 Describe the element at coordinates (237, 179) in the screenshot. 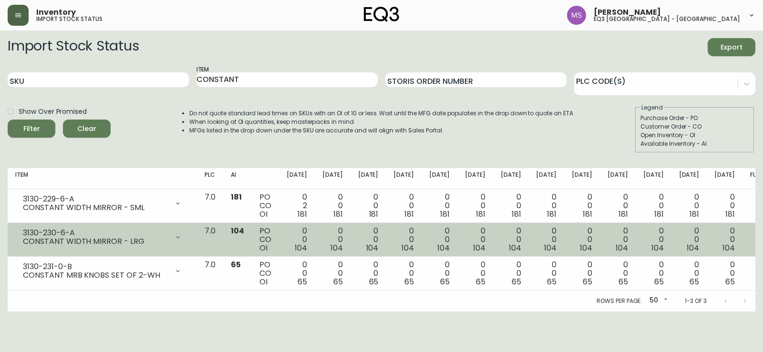

I see `th: AI` at that location.